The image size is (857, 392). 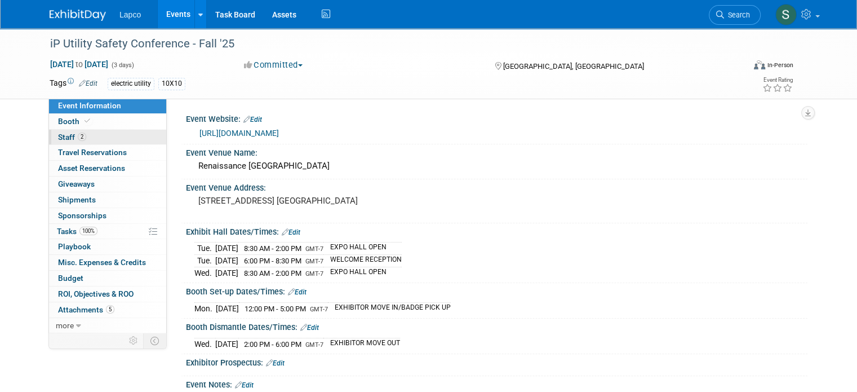 I want to click on a: Tasks100%, so click(x=108, y=231).